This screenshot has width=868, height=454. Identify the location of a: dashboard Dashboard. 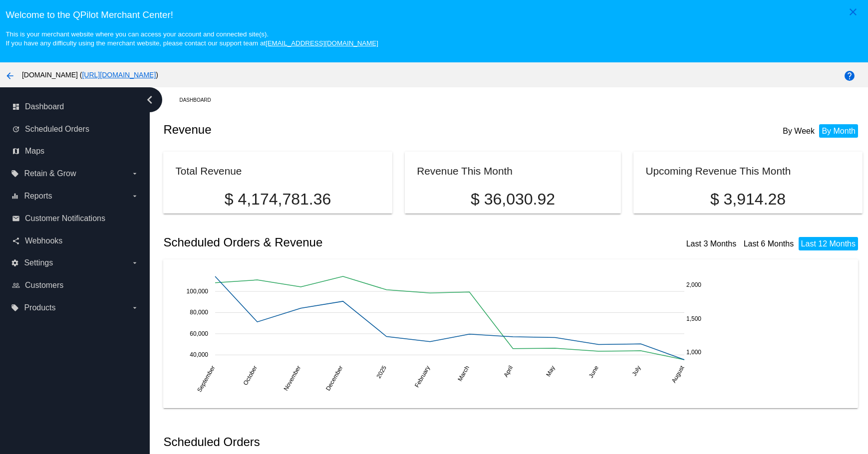
(75, 107).